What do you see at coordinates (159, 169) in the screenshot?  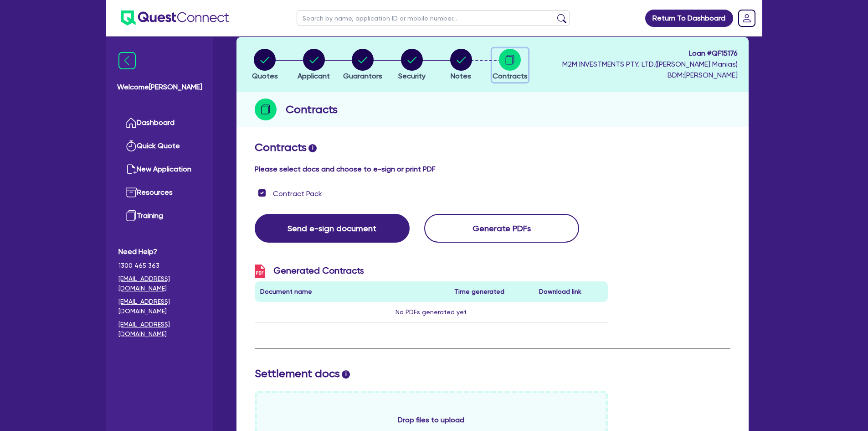 I see `a: New Application` at bounding box center [159, 169].